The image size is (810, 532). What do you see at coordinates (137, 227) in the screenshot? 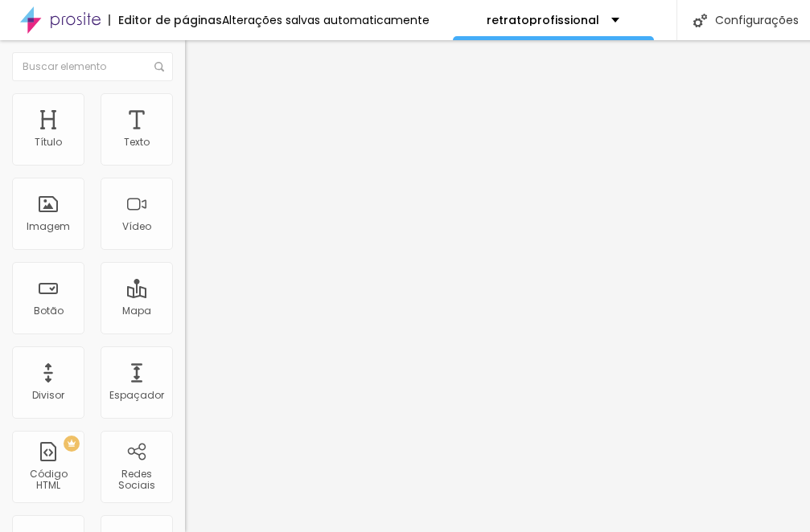
I see `div: Vídeo` at bounding box center [137, 227].